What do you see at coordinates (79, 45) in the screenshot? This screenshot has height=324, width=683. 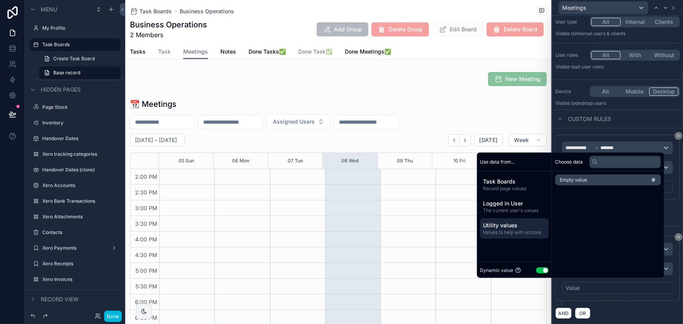 I see `label: Task Boards` at bounding box center [79, 45].